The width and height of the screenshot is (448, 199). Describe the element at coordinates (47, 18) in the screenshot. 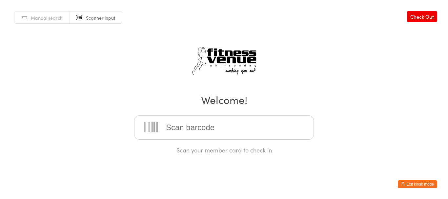

I see `span: Manual search` at that location.